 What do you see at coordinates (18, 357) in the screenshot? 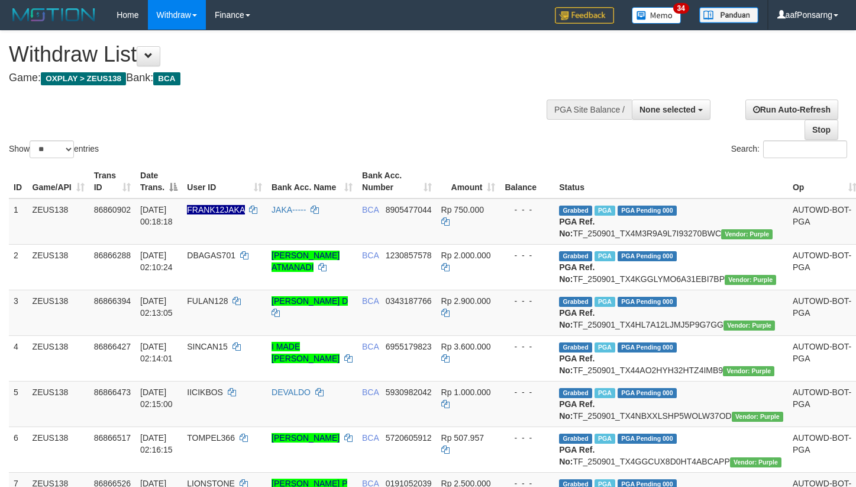
I see `td: 4` at bounding box center [18, 357].